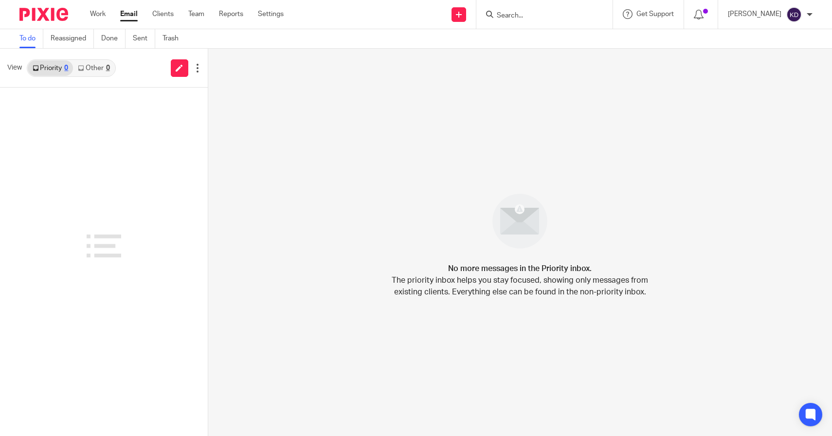  I want to click on a: Trash, so click(174, 38).